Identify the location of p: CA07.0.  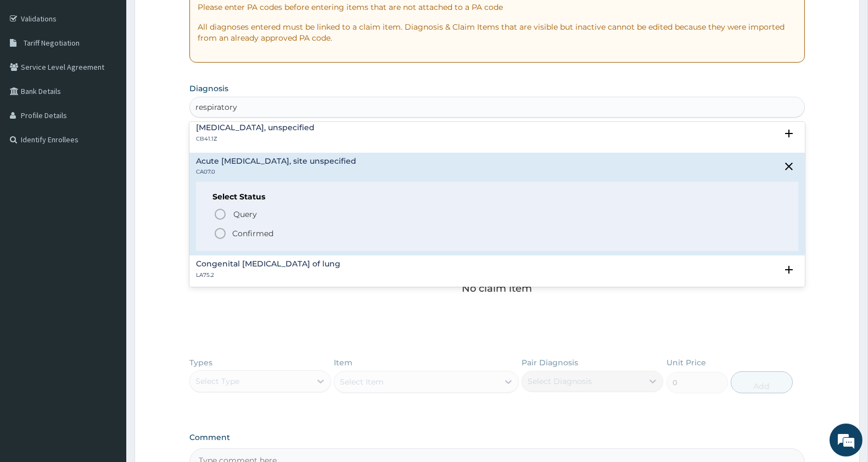
(276, 172).